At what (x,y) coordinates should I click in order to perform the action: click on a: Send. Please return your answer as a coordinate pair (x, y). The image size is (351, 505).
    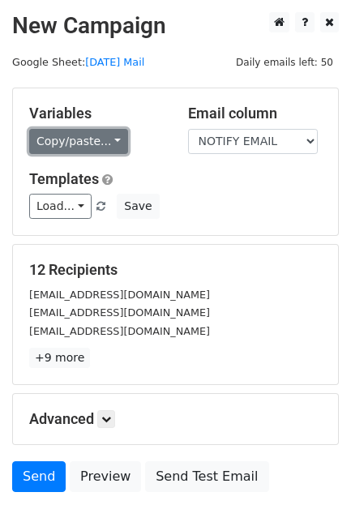
    Looking at the image, I should click on (39, 476).